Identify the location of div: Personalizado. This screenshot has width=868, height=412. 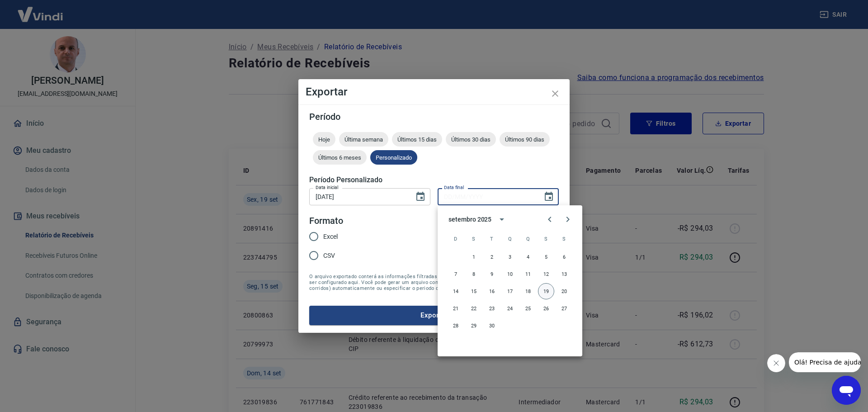
(394, 158).